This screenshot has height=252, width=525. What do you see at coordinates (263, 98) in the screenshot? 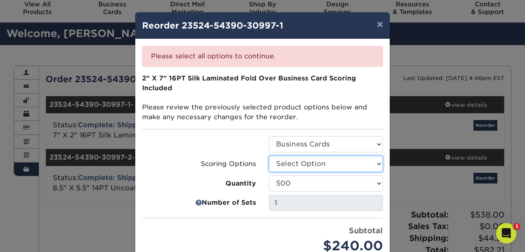
I see `p: Please review the previously selected product options below and make any necessary changes for th...` at bounding box center [263, 98].